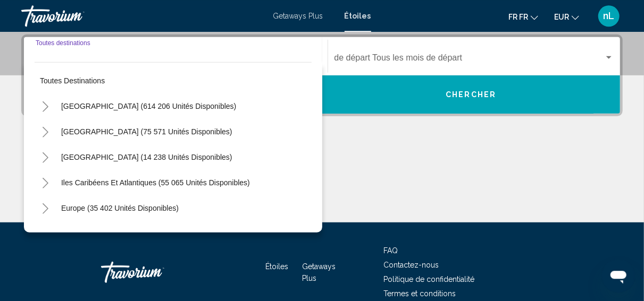 This screenshot has height=301, width=644. Describe the element at coordinates (45, 131) in the screenshot. I see `button: Toggle Mexico (75 571 unités disponibles)` at that location.